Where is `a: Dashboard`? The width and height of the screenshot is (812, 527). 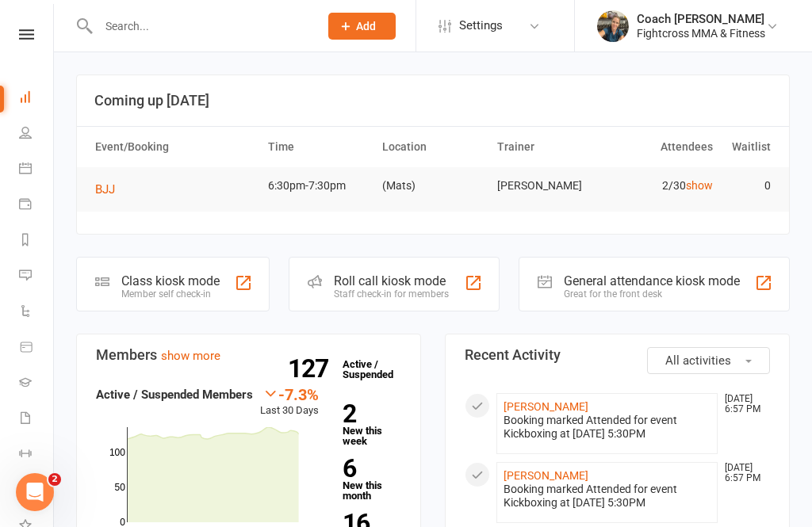
a: Dashboard is located at coordinates (36, 98).